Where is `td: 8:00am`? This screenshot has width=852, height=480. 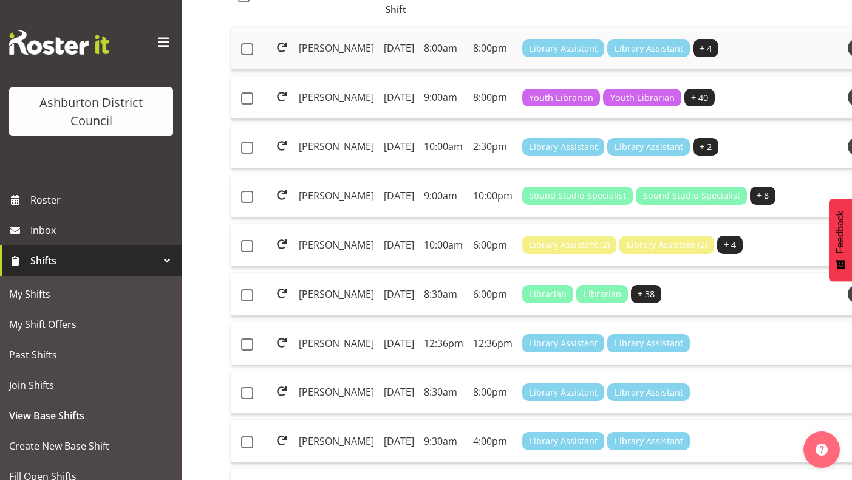
td: 8:00am is located at coordinates (443, 48).